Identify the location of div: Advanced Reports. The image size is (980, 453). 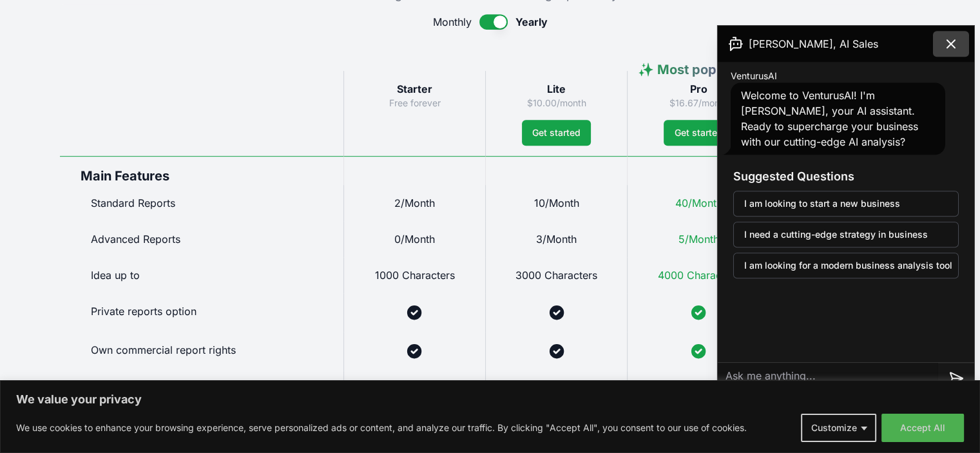
(202, 239).